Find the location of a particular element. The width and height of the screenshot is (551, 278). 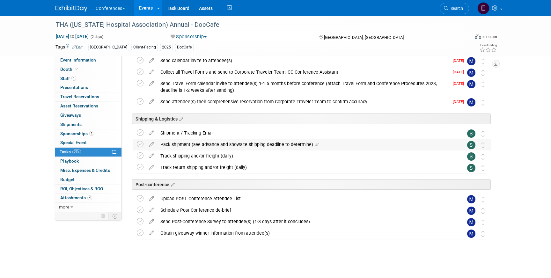

img: ExhibitDay is located at coordinates (71, 9).